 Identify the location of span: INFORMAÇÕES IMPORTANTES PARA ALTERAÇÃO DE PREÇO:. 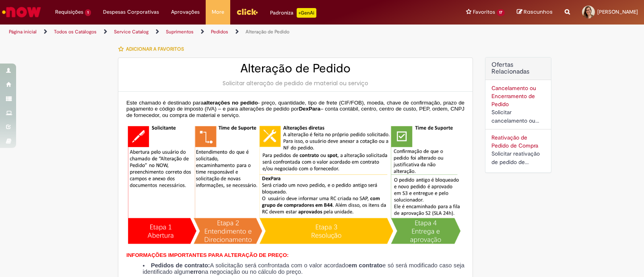
(207, 255).